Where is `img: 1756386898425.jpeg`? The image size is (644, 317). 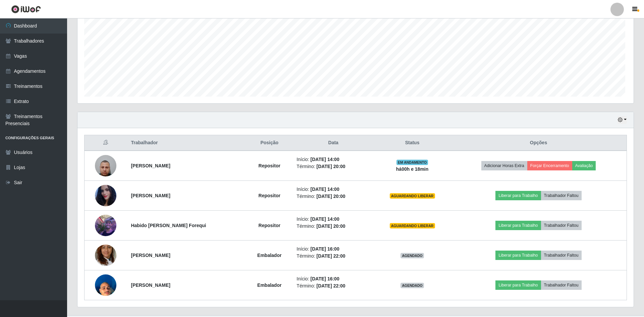
img: 1756386898425.jpeg is located at coordinates (106, 255).